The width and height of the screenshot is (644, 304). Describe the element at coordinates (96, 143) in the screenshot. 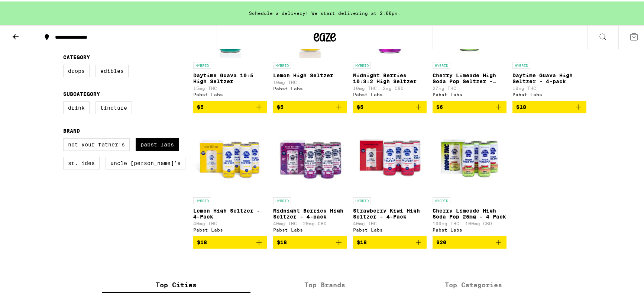

I see `label: Not Your Father's` at that location.